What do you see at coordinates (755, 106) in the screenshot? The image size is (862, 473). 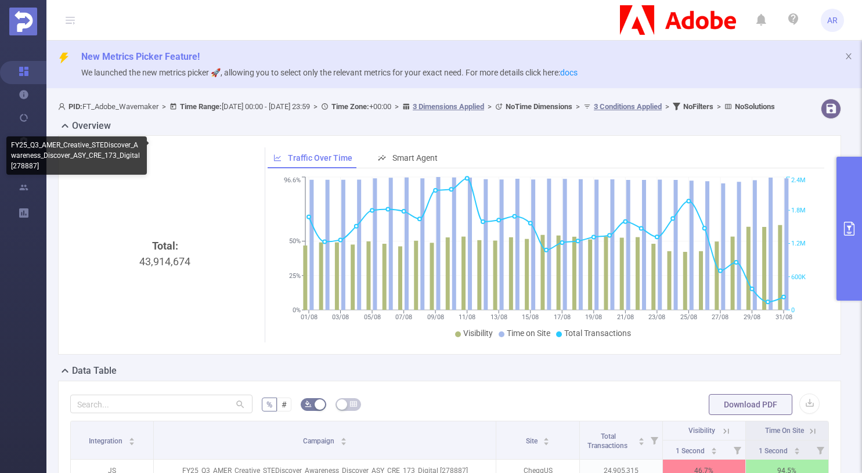 I see `b: No Solutions` at bounding box center [755, 106].